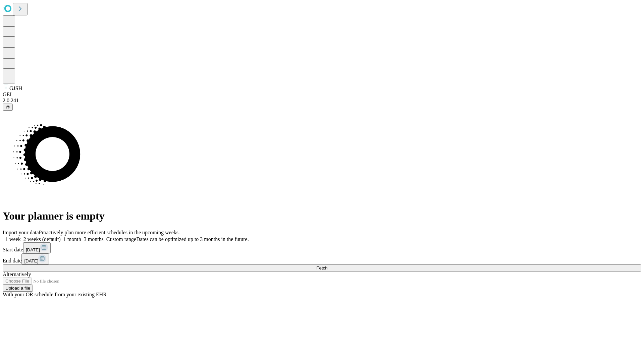 This screenshot has height=362, width=644. I want to click on span: Proactively plan more efficient schedules in the upcoming weeks., so click(109, 232).